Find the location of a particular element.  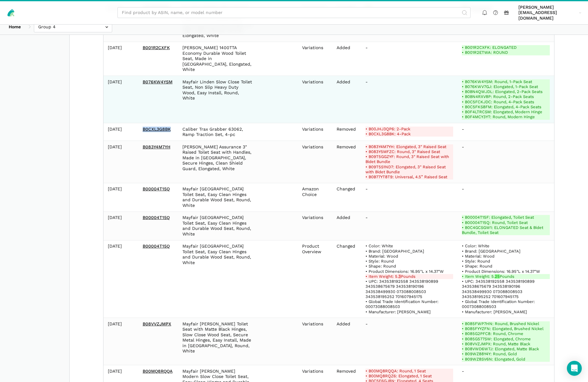

strong: 3 is located at coordinates (400, 276).